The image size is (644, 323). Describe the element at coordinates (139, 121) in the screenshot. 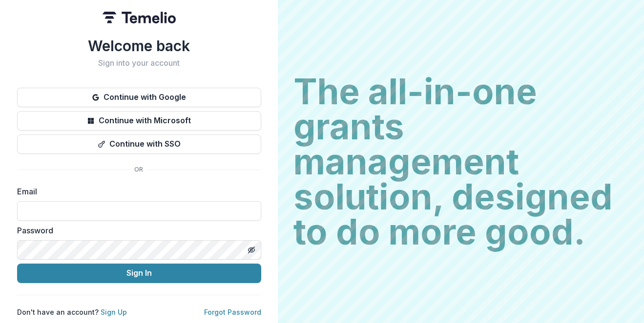

I see `button: Continue with Microsoft` at that location.